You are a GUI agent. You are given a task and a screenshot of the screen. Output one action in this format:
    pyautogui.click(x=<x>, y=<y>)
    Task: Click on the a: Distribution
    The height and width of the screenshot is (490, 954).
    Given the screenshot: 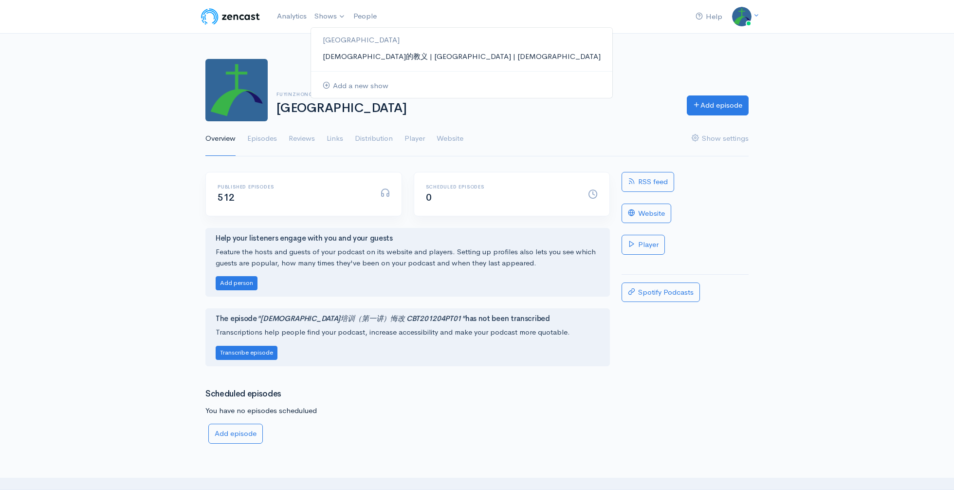 What is the action you would take?
    pyautogui.click(x=374, y=139)
    